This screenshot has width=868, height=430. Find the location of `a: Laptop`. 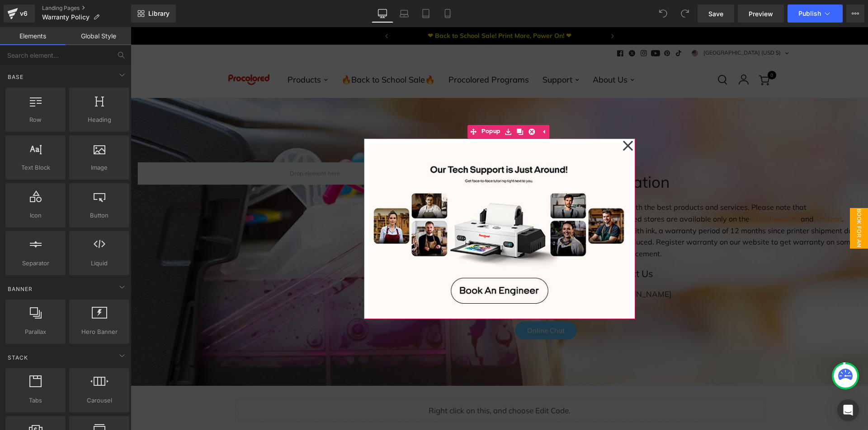

a: Laptop is located at coordinates (404, 14).